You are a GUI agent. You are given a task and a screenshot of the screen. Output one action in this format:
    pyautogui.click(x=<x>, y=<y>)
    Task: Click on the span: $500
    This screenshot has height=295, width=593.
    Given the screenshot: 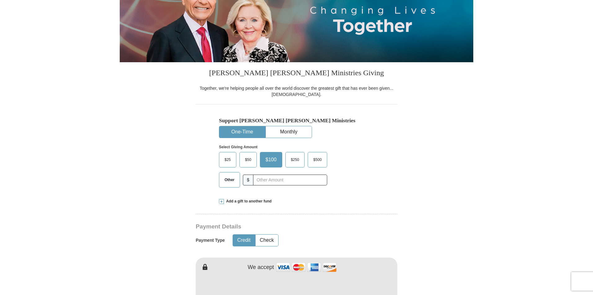 What is the action you would take?
    pyautogui.click(x=317, y=160)
    